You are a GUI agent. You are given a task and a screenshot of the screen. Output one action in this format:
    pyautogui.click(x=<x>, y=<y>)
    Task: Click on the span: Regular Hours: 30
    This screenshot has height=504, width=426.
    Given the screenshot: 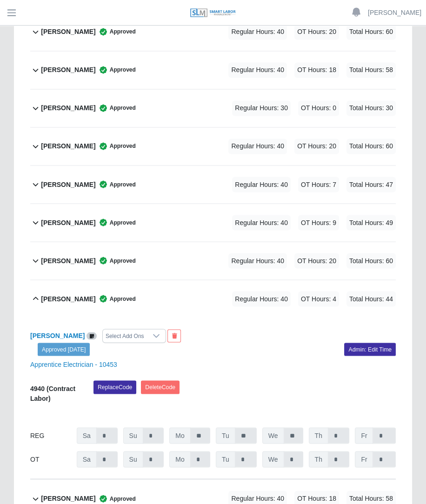 What is the action you would take?
    pyautogui.click(x=261, y=108)
    